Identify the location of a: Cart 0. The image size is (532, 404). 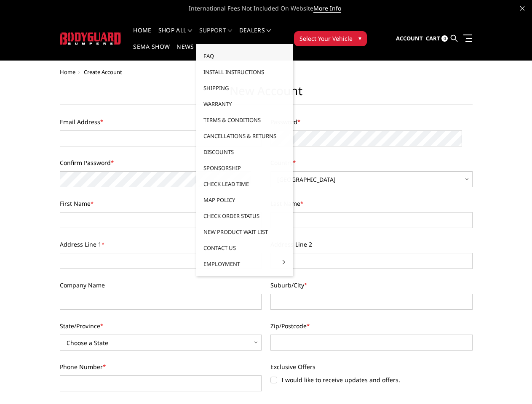
(437, 39).